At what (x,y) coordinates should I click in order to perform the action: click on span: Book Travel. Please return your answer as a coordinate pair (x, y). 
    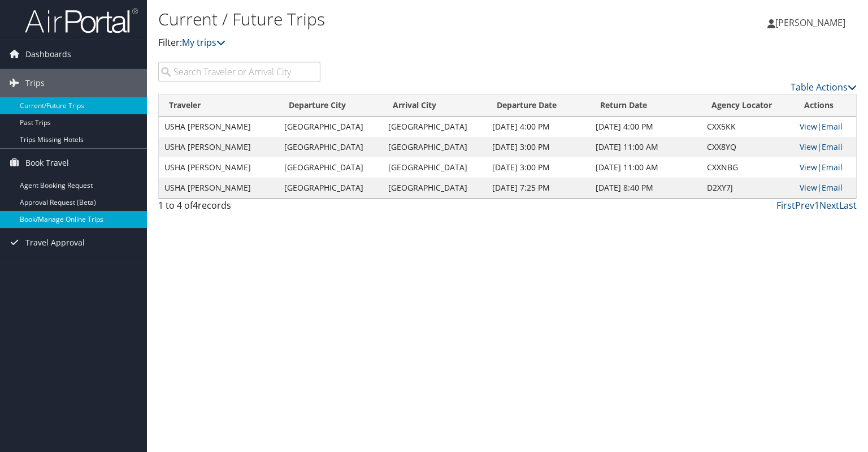
    Looking at the image, I should click on (47, 163).